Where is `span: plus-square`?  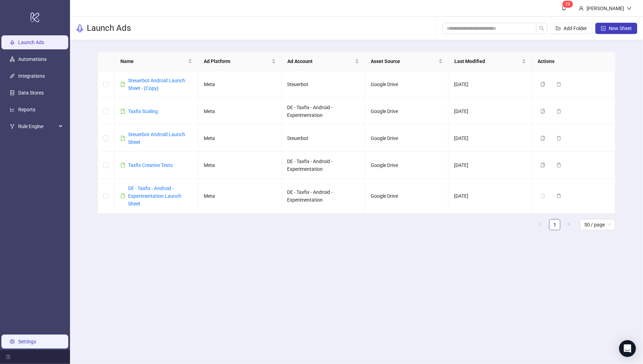 span: plus-square is located at coordinates (603, 28).